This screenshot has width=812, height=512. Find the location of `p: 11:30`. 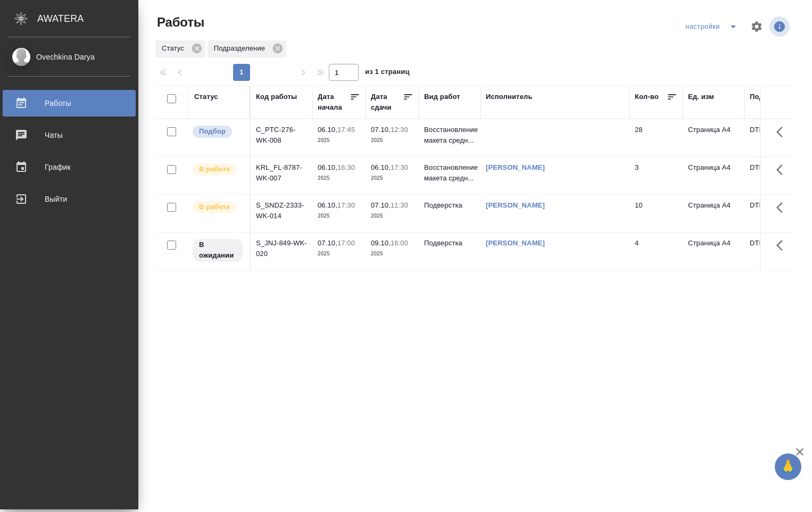

p: 11:30 is located at coordinates (399, 205).